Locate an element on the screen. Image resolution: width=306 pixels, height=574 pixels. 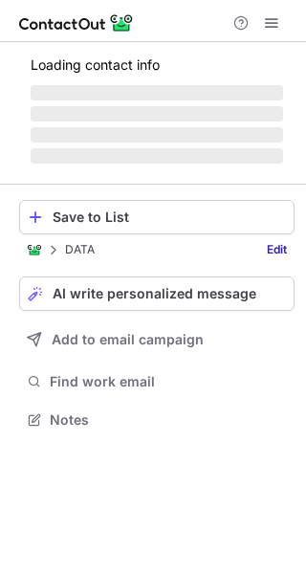
div: Save to List is located at coordinates (169, 217).